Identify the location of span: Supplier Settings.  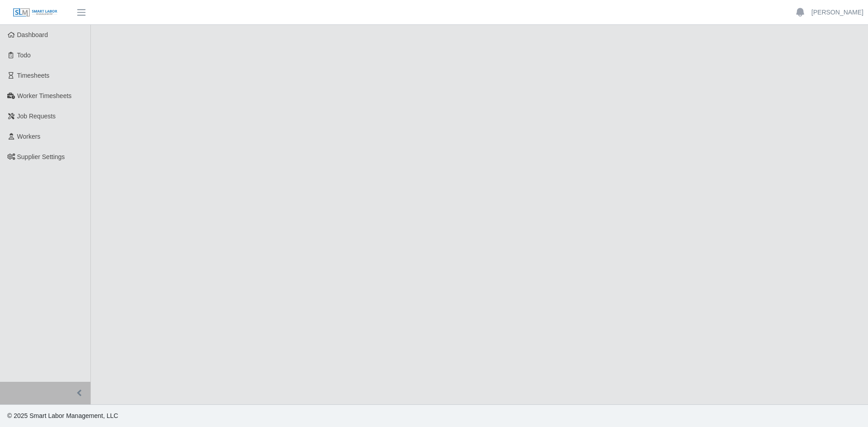
(41, 157).